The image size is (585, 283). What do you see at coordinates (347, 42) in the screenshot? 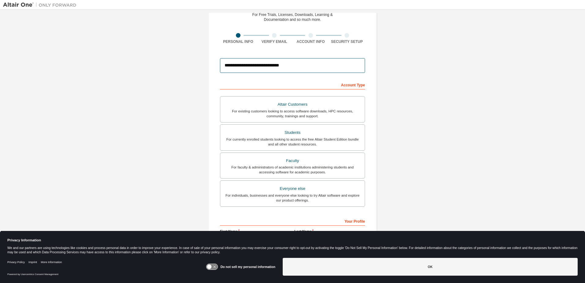
I see `div: Security Setup` at bounding box center [347, 42].